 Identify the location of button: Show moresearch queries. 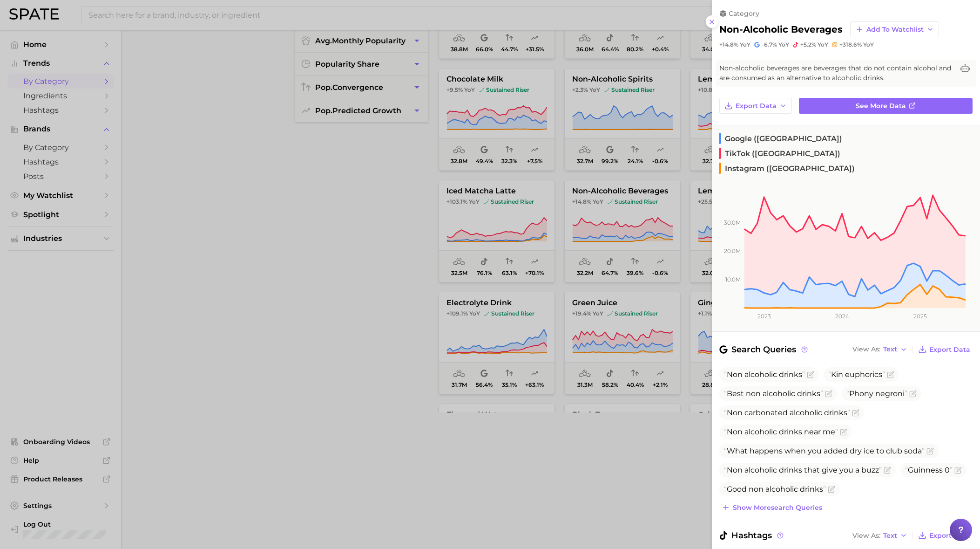
(772, 508).